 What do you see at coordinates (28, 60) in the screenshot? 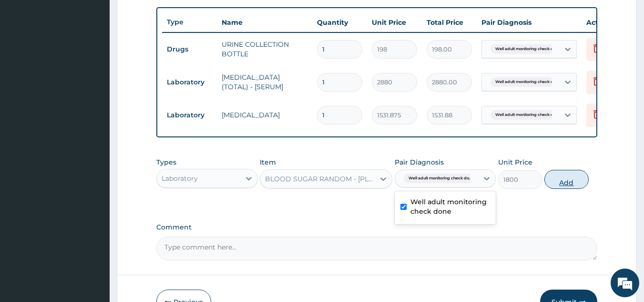
I see `img: d_794563401_company_1708531726252_794563401` at bounding box center [28, 60].